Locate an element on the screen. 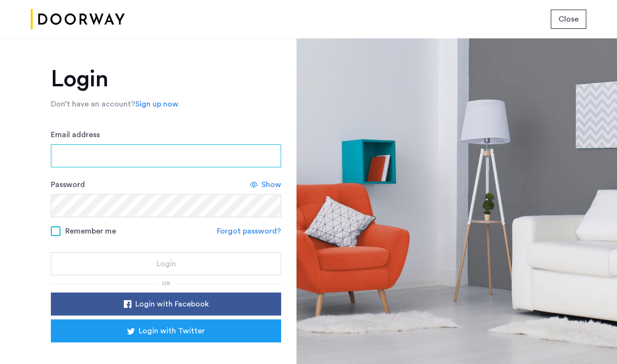  a: Sign up now is located at coordinates (157, 104).